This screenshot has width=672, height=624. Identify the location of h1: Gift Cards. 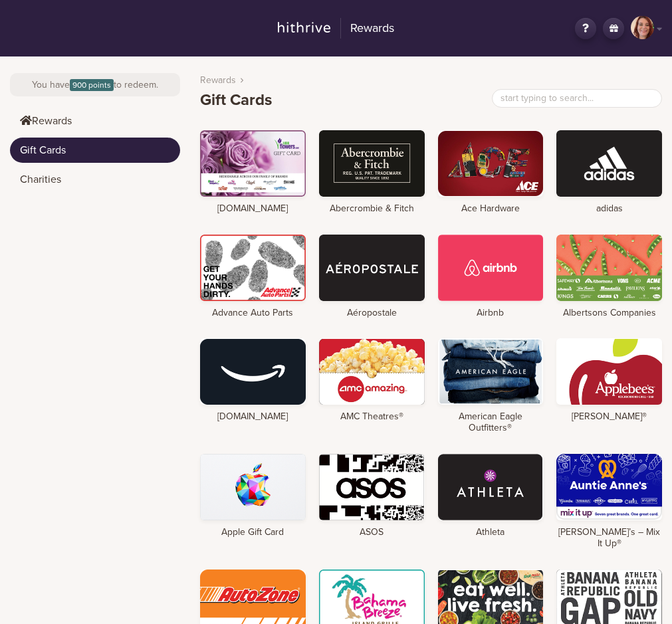
(236, 101).